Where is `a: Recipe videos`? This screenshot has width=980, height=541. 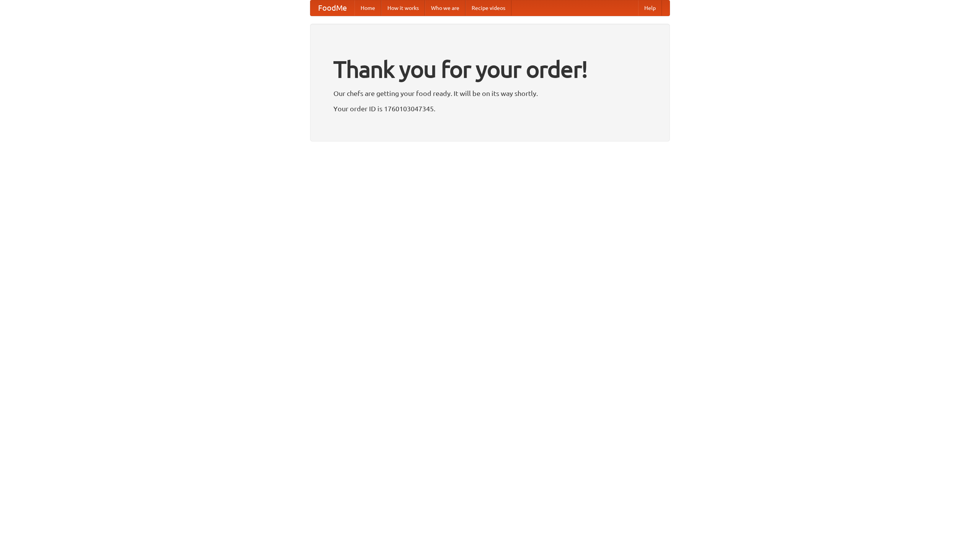
a: Recipe videos is located at coordinates (488, 8).